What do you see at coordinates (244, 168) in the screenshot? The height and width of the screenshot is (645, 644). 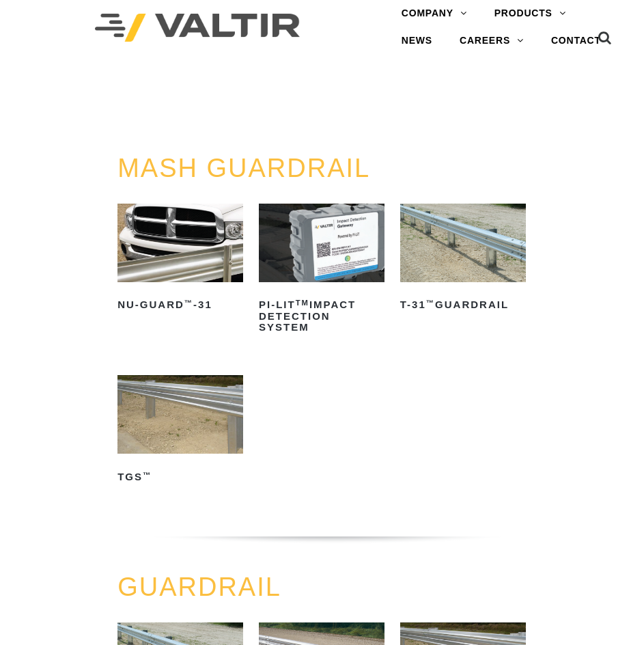 I see `a: MASH GUARDRAIL` at bounding box center [244, 168].